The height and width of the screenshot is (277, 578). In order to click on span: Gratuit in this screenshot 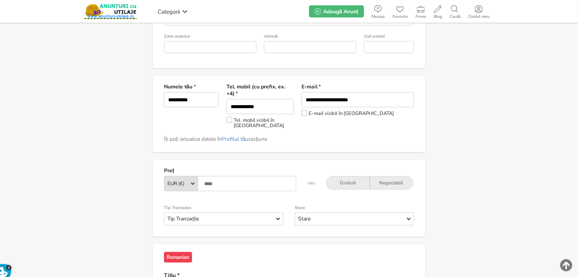, I will do `click(348, 183)`.